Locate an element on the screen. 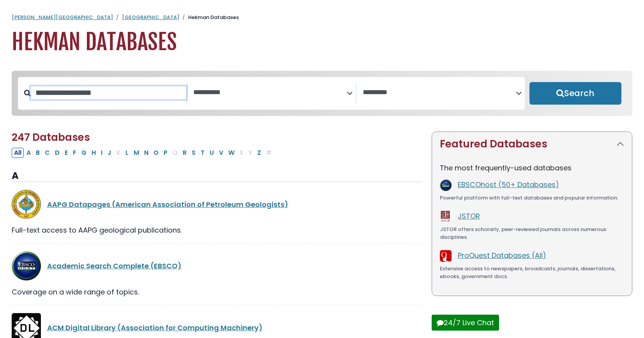 The height and width of the screenshot is (338, 644). a: Academic Search Complete (EBSCO) is located at coordinates (114, 266).